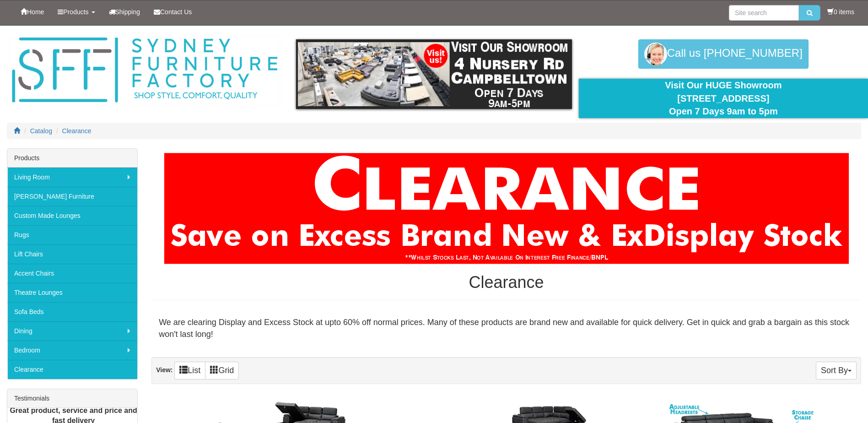  What do you see at coordinates (506, 283) in the screenshot?
I see `h1: Clearance` at bounding box center [506, 283].